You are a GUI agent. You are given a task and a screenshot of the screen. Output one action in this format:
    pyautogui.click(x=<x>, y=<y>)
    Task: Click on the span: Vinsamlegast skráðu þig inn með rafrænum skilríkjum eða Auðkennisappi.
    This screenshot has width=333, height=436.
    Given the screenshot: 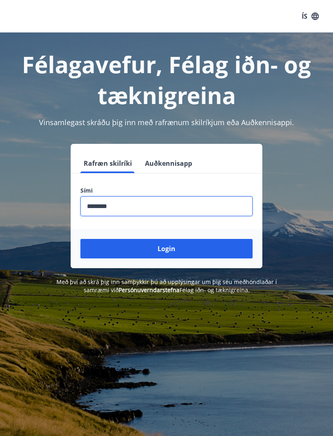 What is the action you would take?
    pyautogui.click(x=167, y=122)
    